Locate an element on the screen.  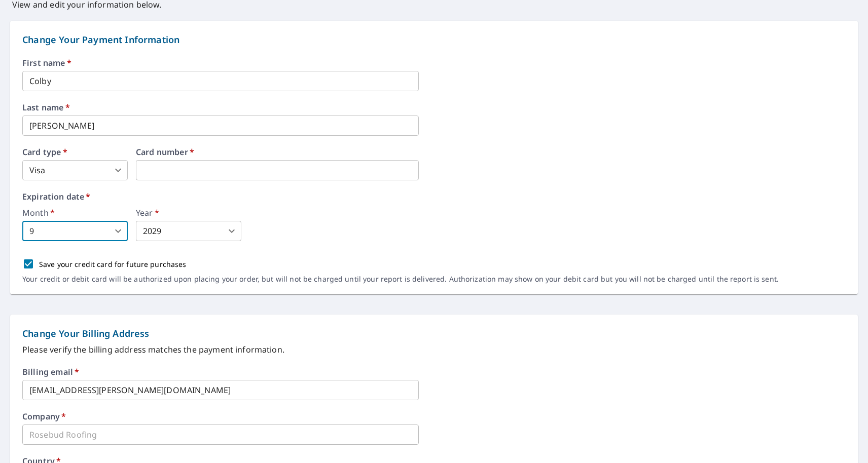
label: Billing email is located at coordinates (51, 372).